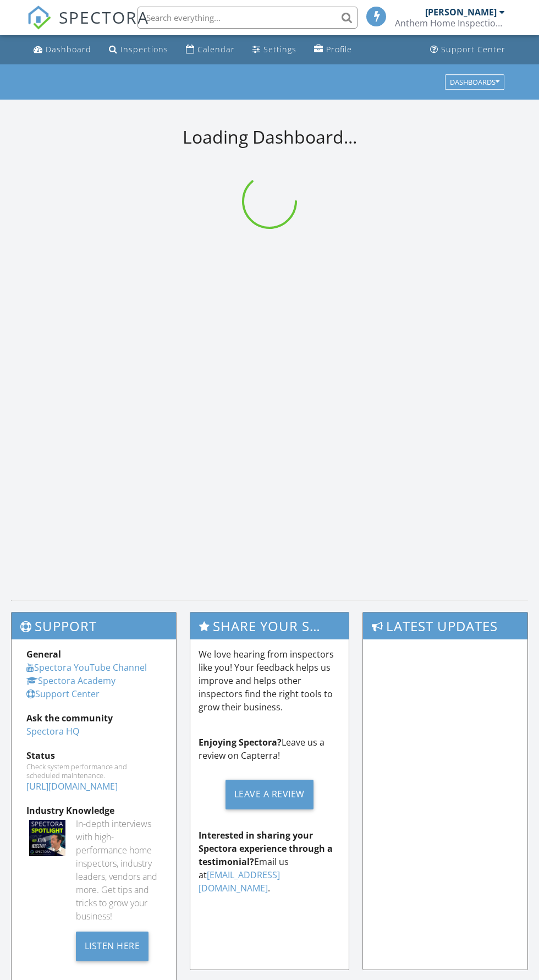 This screenshot has height=980, width=539. What do you see at coordinates (266, 849) in the screenshot?
I see `strong: Interested in sharing your Spectora experience through a testimonial?` at bounding box center [266, 849].